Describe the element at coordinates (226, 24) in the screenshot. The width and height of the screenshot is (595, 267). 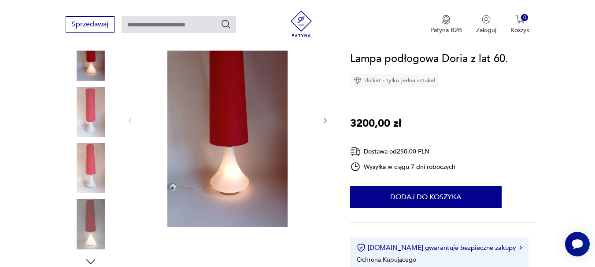
I see `button: Szukaj` at that location.